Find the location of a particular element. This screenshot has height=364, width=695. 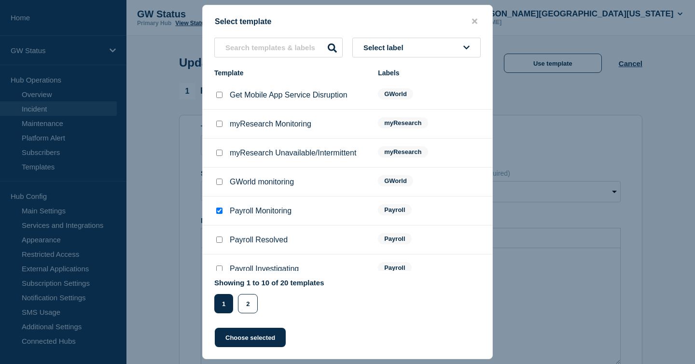

p: Payroll Resolved is located at coordinates (259, 240).